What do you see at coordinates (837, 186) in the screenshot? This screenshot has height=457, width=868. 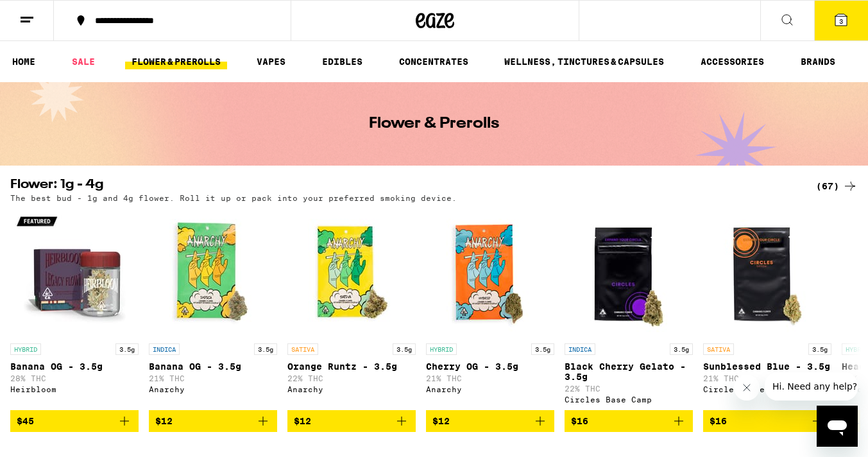 I see `div: (67)` at bounding box center [837, 186].